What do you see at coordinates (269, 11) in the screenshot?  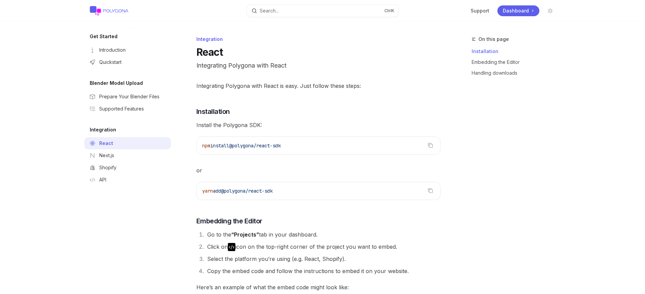 I see `div: Search...` at bounding box center [269, 11].